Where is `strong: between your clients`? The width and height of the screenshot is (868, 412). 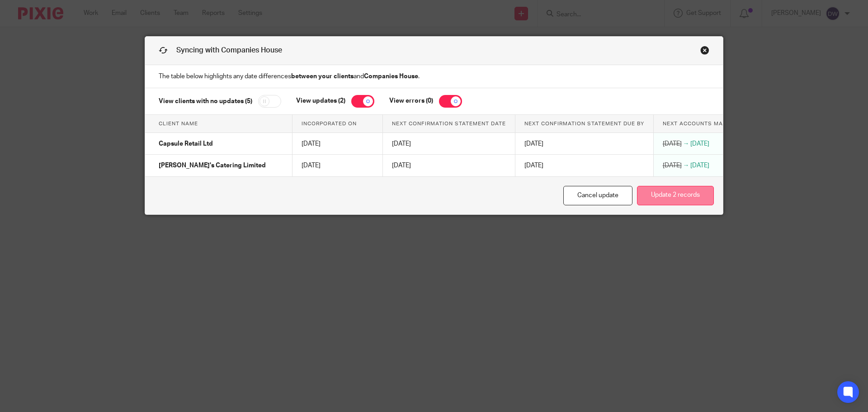 strong: between your clients is located at coordinates (323, 76).